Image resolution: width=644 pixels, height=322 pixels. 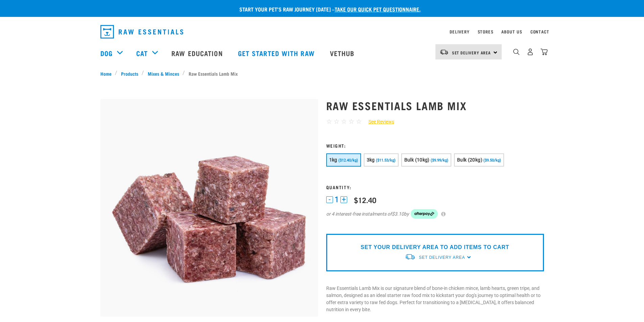 What do you see at coordinates (333, 160) in the screenshot?
I see `span: 1kg` at bounding box center [333, 160].